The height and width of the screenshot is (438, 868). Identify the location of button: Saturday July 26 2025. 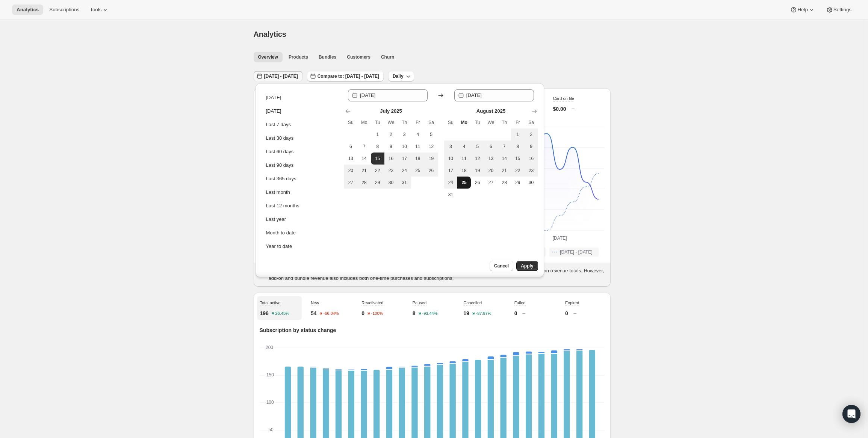
(432, 170).